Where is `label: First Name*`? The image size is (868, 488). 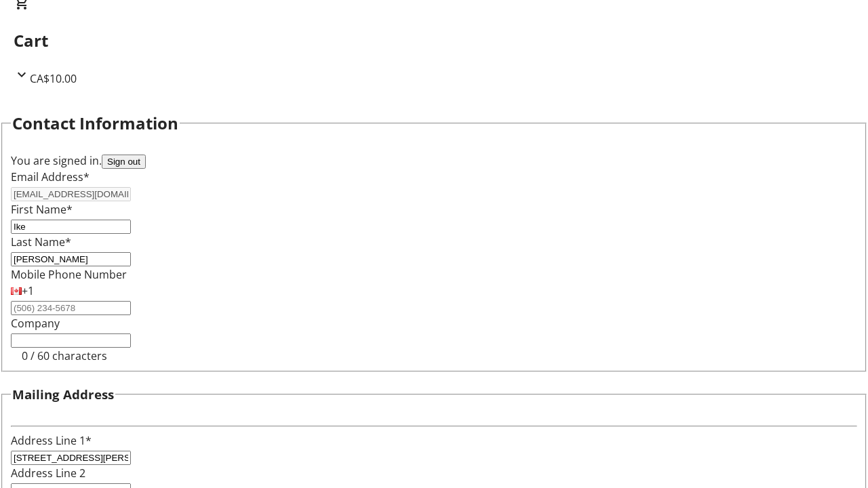
label: First Name* is located at coordinates (41, 210).